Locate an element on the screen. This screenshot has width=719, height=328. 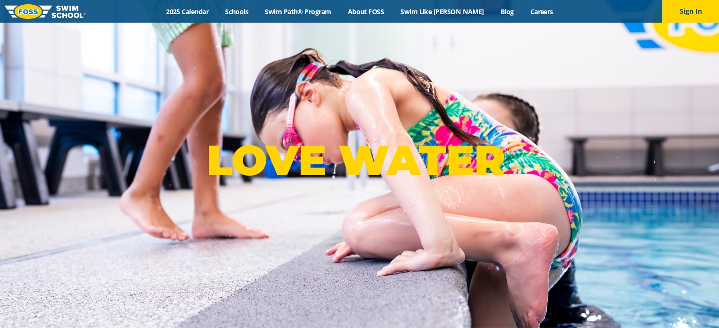
a: 2025 Calendar is located at coordinates (187, 11).